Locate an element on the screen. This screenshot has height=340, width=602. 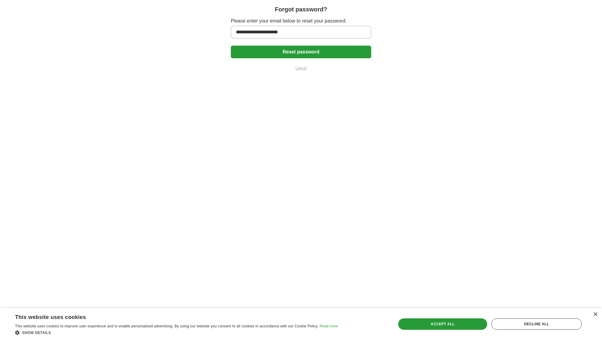
button: Reset password is located at coordinates (301, 52).